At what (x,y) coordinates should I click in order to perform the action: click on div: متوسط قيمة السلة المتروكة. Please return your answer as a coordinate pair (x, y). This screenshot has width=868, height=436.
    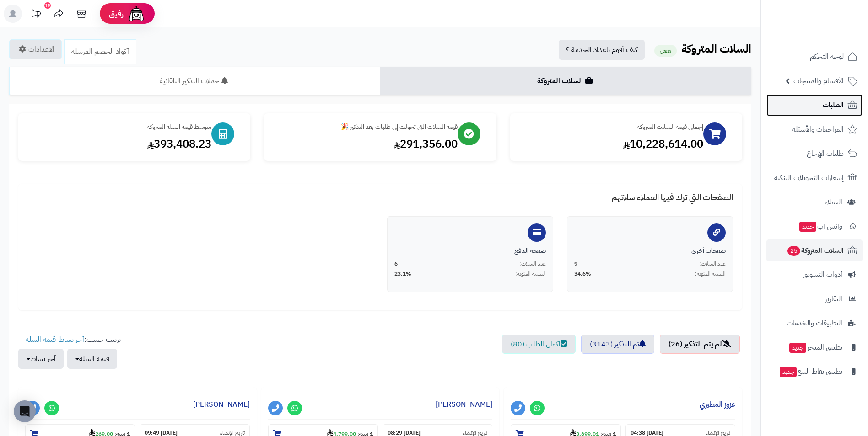
    Looking at the image, I should click on (120, 127).